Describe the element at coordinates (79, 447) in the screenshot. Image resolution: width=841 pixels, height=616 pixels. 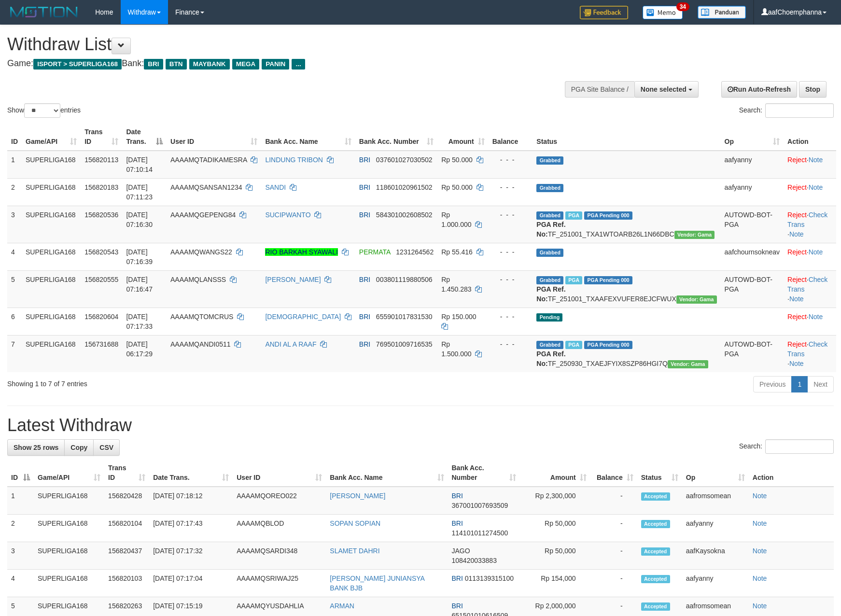
I see `a: Copy` at that location.